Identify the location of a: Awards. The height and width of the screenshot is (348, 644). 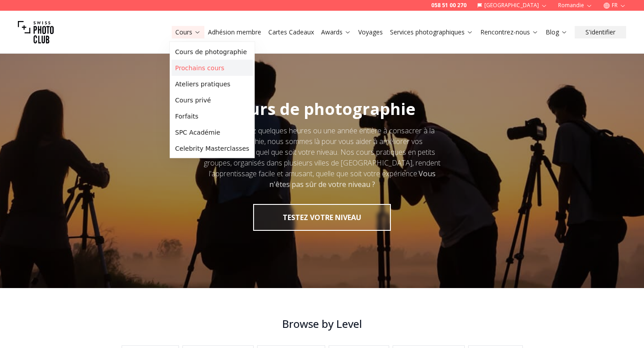
(336, 32).